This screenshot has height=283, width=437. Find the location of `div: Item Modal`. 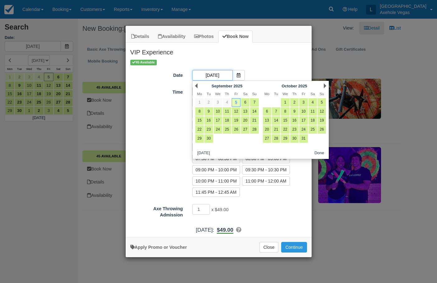

div: Item Modal is located at coordinates (219, 138).